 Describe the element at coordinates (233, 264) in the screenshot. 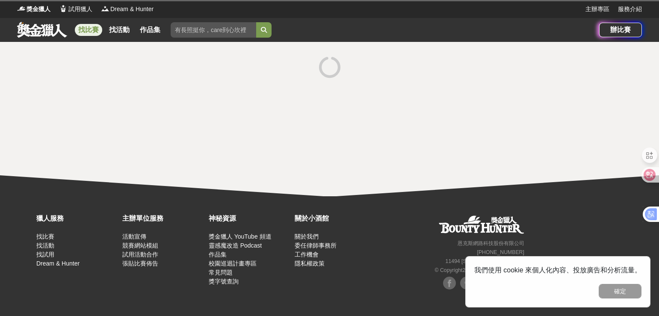

I see `a: 校園巡迴計畫專區` at that location.